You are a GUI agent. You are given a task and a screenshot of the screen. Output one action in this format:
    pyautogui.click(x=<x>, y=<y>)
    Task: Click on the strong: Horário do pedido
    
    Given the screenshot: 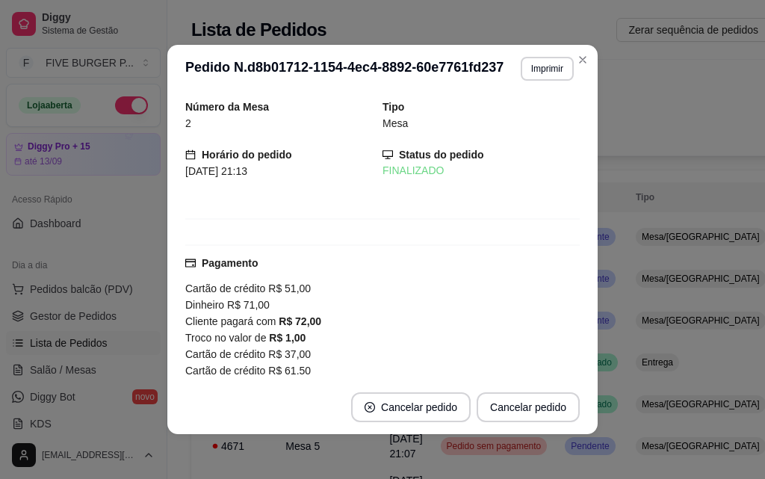 What is the action you would take?
    pyautogui.click(x=247, y=155)
    